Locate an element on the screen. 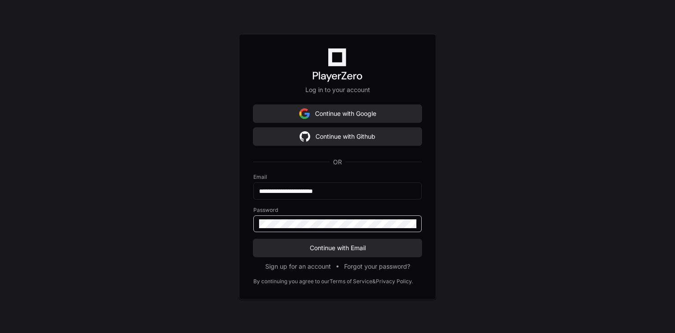  a: Privacy Policy. is located at coordinates (394, 281).